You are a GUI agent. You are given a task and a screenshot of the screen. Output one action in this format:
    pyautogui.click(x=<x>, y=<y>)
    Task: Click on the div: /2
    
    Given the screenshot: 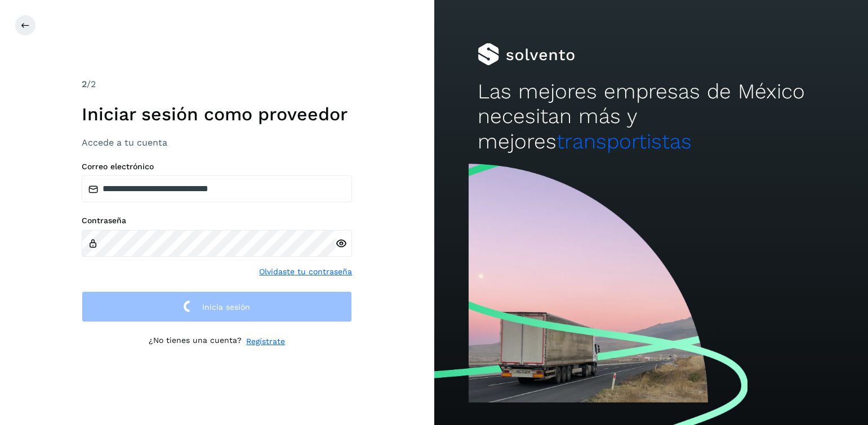 What is the action you would take?
    pyautogui.click(x=217, y=84)
    